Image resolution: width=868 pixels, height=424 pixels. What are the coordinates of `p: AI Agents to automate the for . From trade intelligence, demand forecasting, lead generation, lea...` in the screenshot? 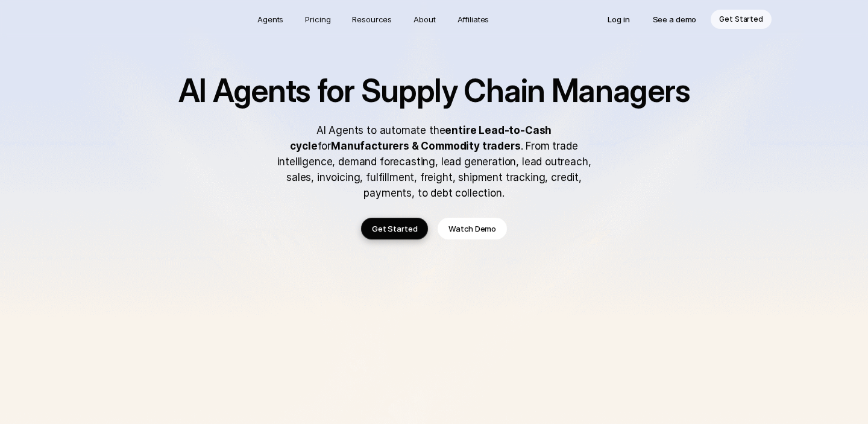 It's located at (434, 161).